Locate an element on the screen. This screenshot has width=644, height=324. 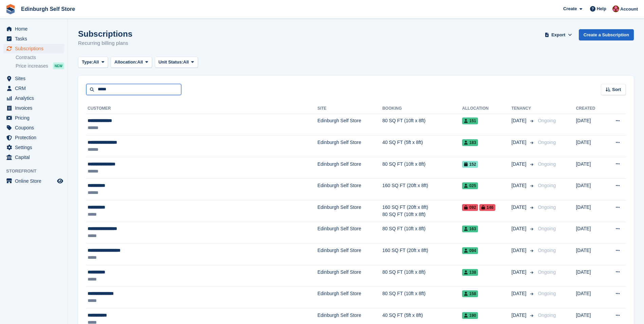
span: Tasks is located at coordinates (35, 39).